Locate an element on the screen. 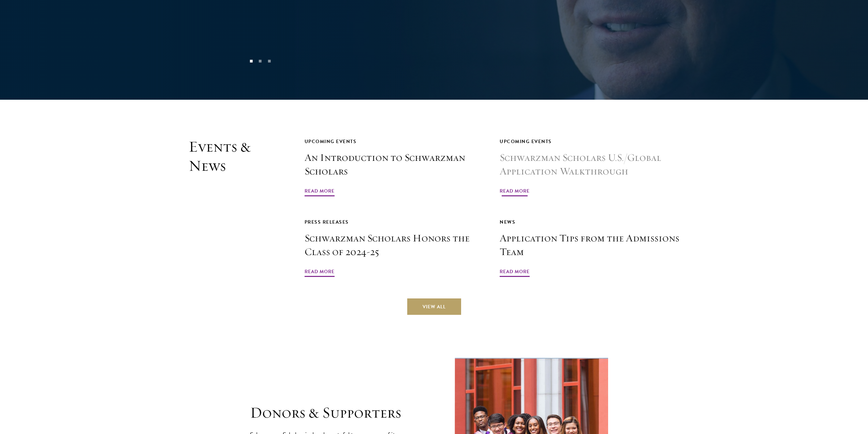 This screenshot has height=434, width=868. a: Upcoming Events Schwarzman Scholars U.S./Global Application Walkthrough Read More is located at coordinates (590, 167).